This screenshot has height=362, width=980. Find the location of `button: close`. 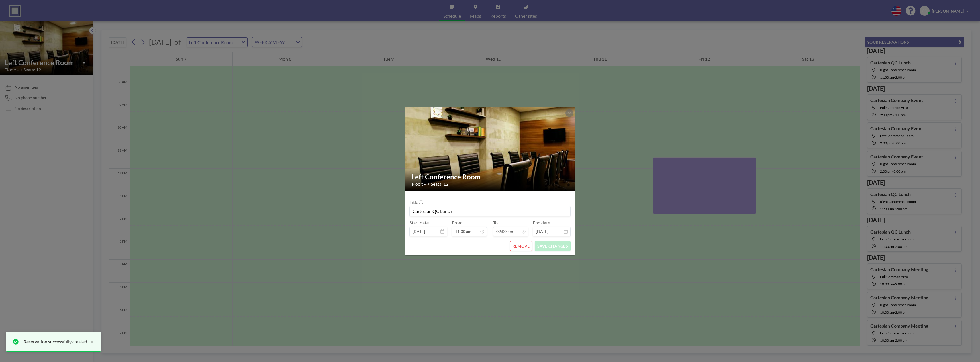

button: close is located at coordinates (90, 342).